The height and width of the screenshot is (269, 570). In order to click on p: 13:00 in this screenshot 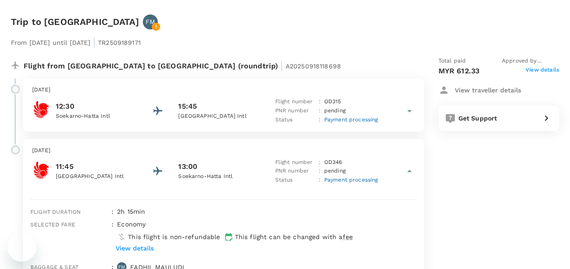, I will do `click(188, 167)`.